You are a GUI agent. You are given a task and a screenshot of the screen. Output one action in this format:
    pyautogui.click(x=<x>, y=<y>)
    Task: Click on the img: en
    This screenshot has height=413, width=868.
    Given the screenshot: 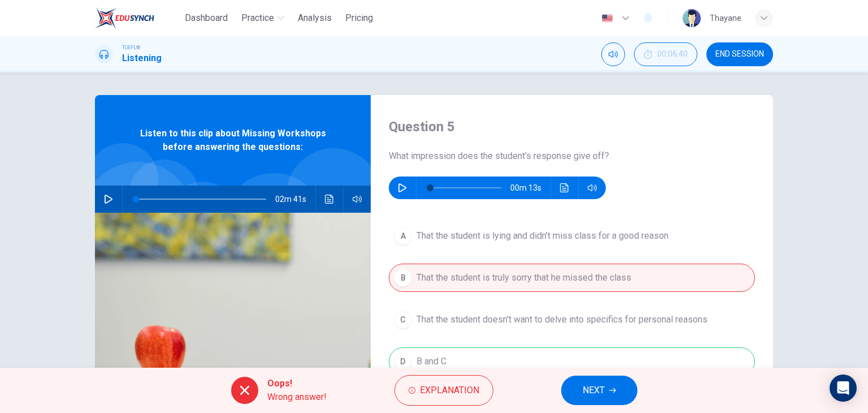 What is the action you would take?
    pyautogui.click(x=607, y=18)
    